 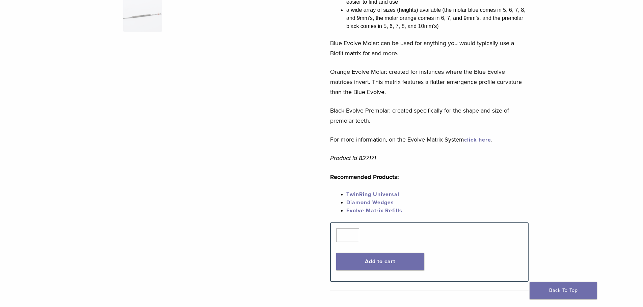 I want to click on li: a wide array of sizes (heights) available (the molar blue comes in 5, 6, 7, 8, and 9mm’s, the mol..., so click(x=437, y=18).